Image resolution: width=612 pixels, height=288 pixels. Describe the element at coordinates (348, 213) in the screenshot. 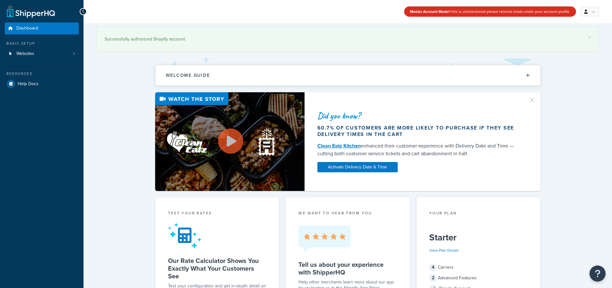

I see `p: we want to hear from you` at that location.